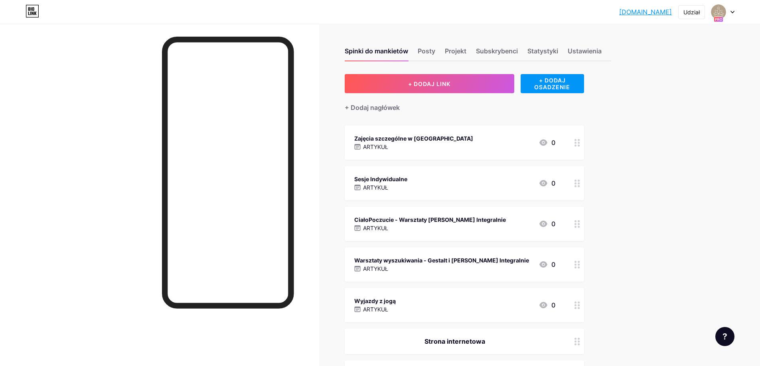 The width and height of the screenshot is (760, 366). I want to click on font: Sesje Indywidualne, so click(380, 179).